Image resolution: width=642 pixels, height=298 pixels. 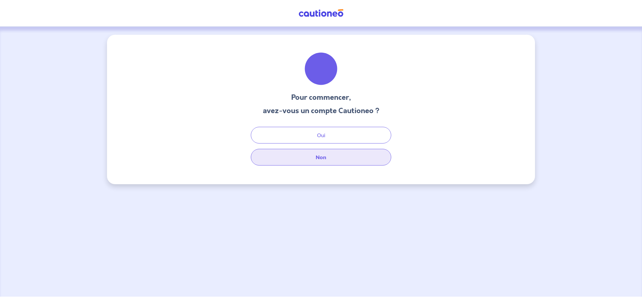 What do you see at coordinates (321, 98) in the screenshot?
I see `h3: Pour commencer,` at bounding box center [321, 98].